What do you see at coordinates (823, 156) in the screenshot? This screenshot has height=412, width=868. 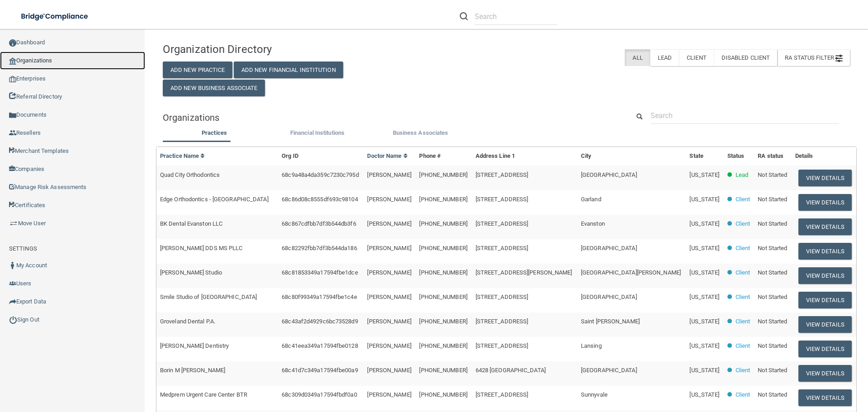 I see `th: Details` at bounding box center [823, 156].